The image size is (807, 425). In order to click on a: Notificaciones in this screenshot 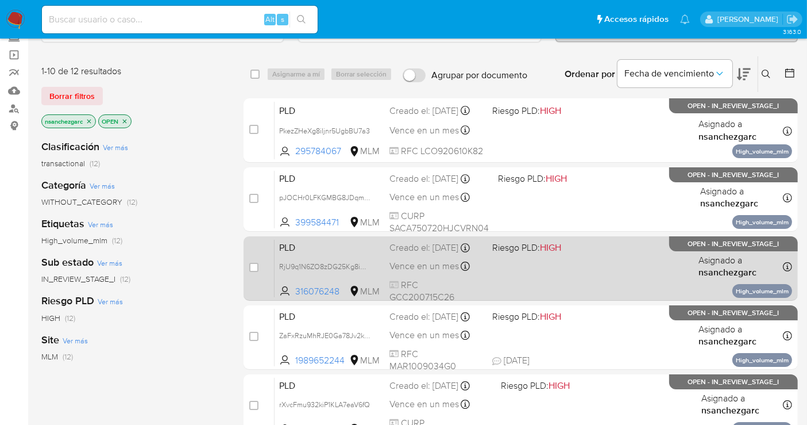, I will do `click(685, 19)`.